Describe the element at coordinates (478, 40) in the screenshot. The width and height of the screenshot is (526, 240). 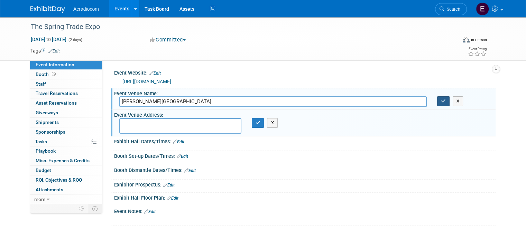
I see `div: In-Person` at that location.